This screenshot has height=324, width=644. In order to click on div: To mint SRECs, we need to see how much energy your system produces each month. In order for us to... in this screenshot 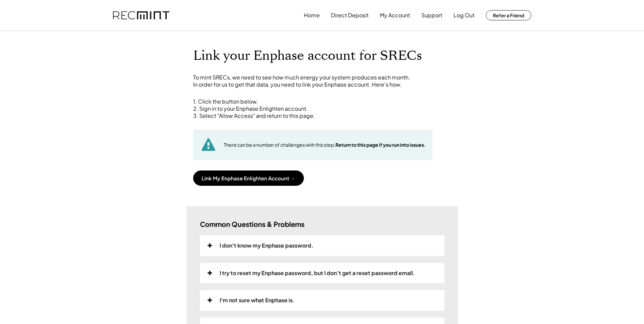, I will do `click(322, 81)`.